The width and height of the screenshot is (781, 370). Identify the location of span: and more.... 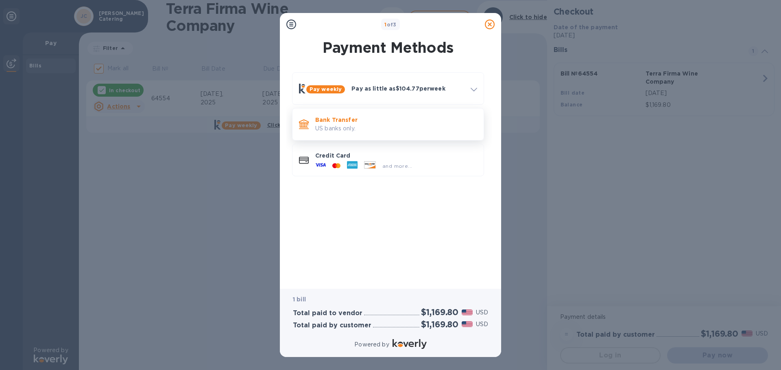
(397, 166).